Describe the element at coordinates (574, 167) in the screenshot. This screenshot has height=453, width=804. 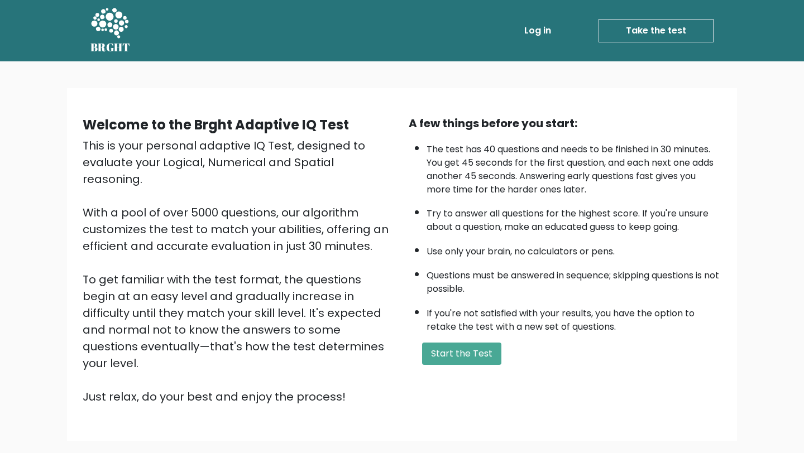
I see `li: The test has 40 questions and needs to be finished in 30 minutes. You get 45 seconds for the firs...` at that location.